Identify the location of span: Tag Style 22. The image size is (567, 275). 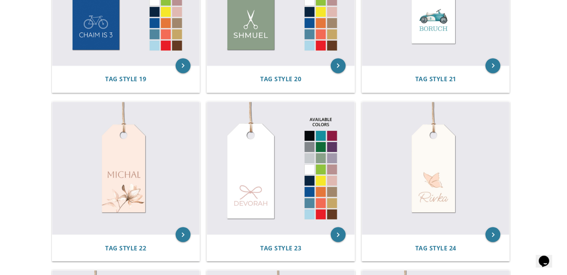
(126, 248).